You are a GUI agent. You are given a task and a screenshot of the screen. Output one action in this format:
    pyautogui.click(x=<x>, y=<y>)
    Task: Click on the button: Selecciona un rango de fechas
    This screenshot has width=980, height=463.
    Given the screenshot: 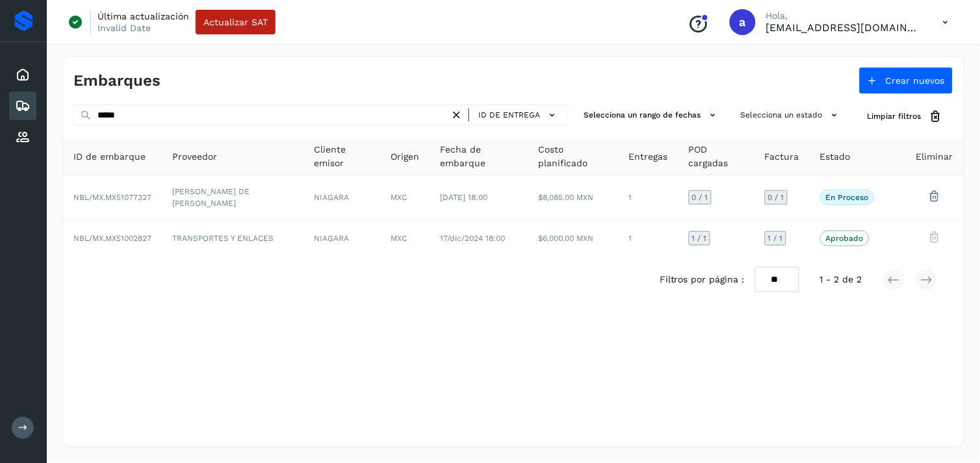 What is the action you would take?
    pyautogui.click(x=652, y=115)
    